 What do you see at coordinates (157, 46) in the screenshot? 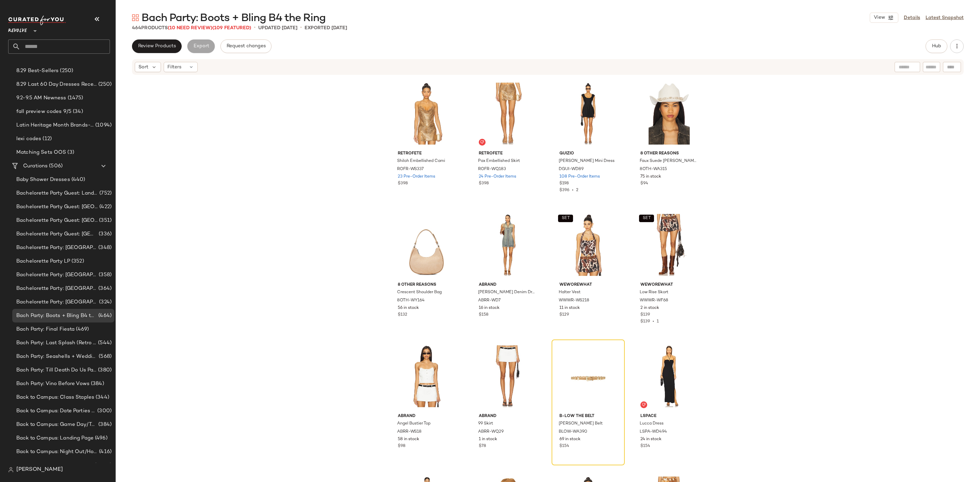
I see `span: Review Products` at bounding box center [157, 46].